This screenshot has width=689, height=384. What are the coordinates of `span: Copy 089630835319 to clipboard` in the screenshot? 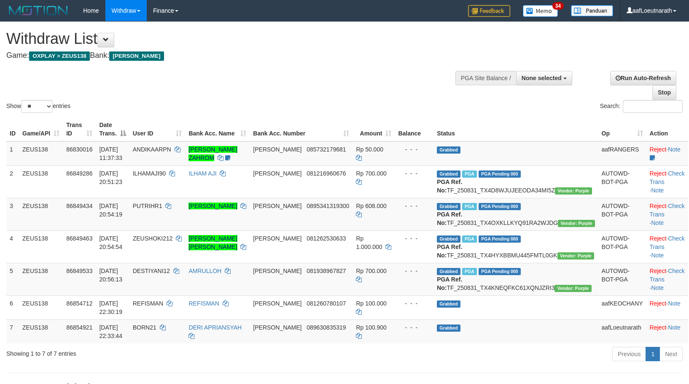 It's located at (326, 327).